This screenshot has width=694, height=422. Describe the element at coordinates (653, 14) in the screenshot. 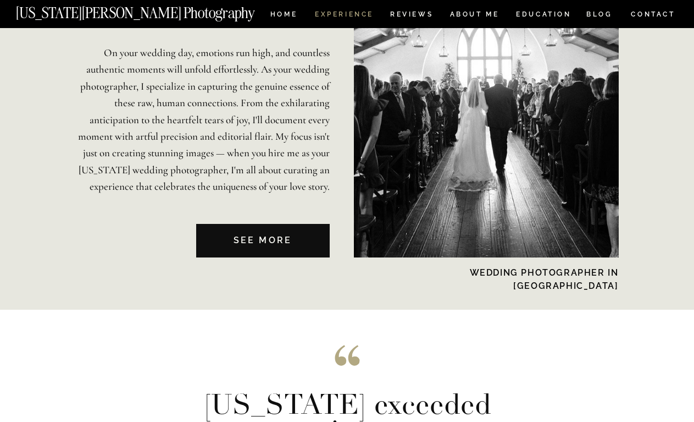

I see `nav: CONTACT` at that location.